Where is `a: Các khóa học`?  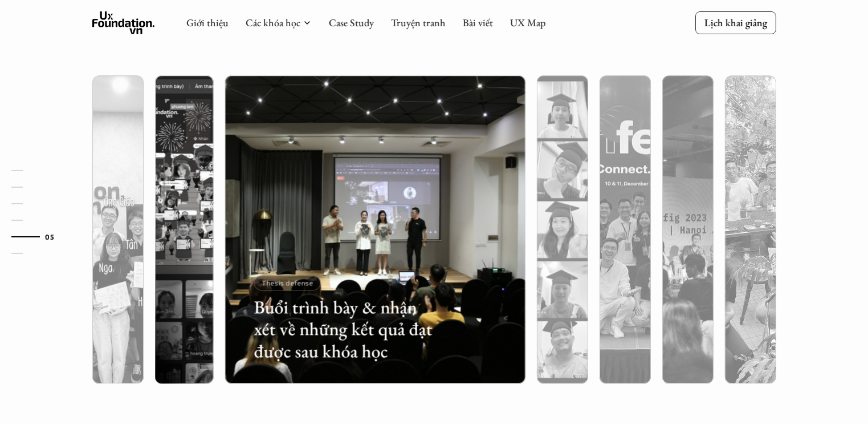 a: Các khóa học is located at coordinates (273, 22).